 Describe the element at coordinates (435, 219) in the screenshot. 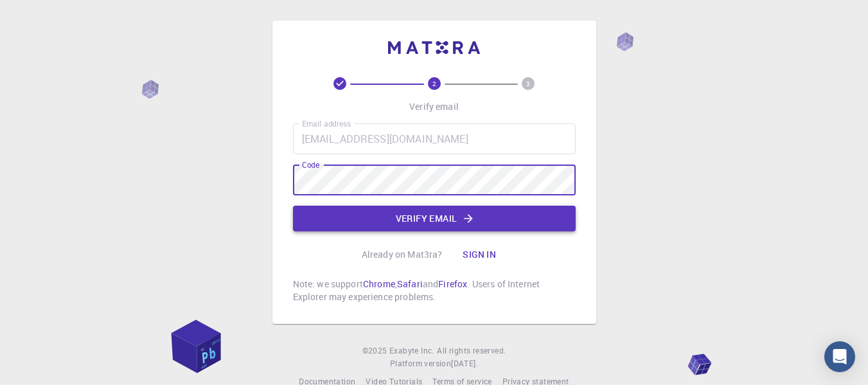

I see `button: Verify email` at that location.